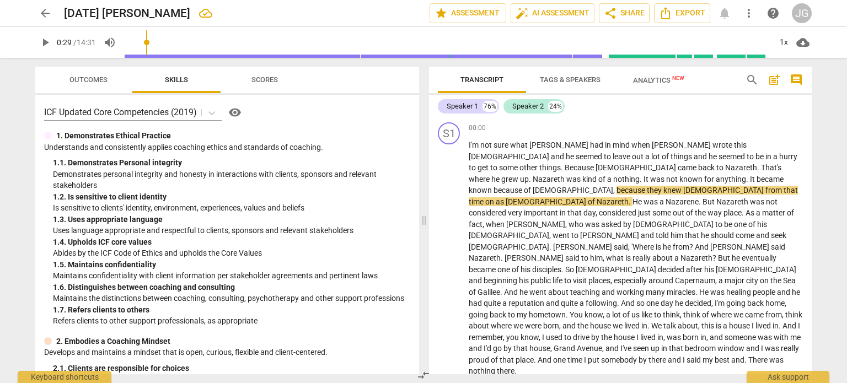 This screenshot has width=847, height=383. Describe the element at coordinates (509, 168) in the screenshot. I see `span: some` at that location.